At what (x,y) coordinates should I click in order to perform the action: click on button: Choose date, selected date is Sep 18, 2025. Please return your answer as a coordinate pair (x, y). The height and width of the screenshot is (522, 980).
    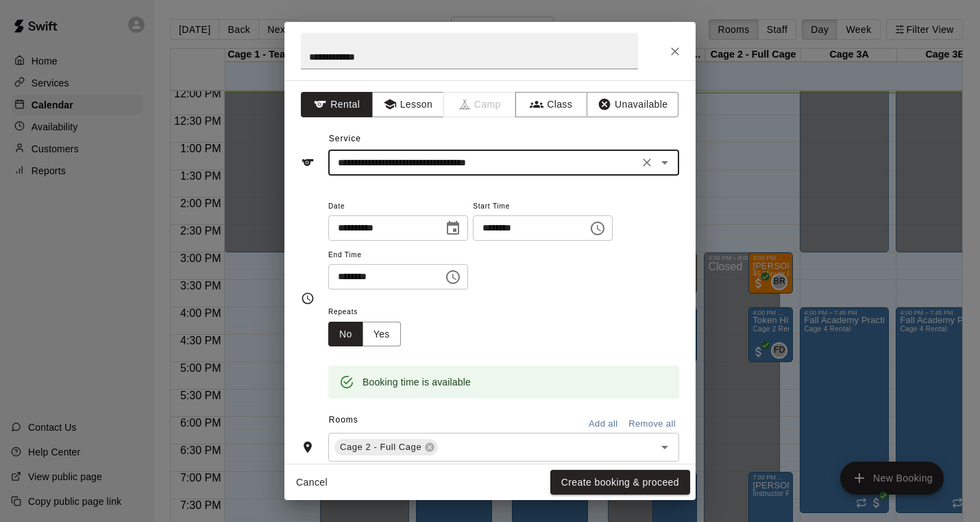
    Looking at the image, I should click on (452, 228).